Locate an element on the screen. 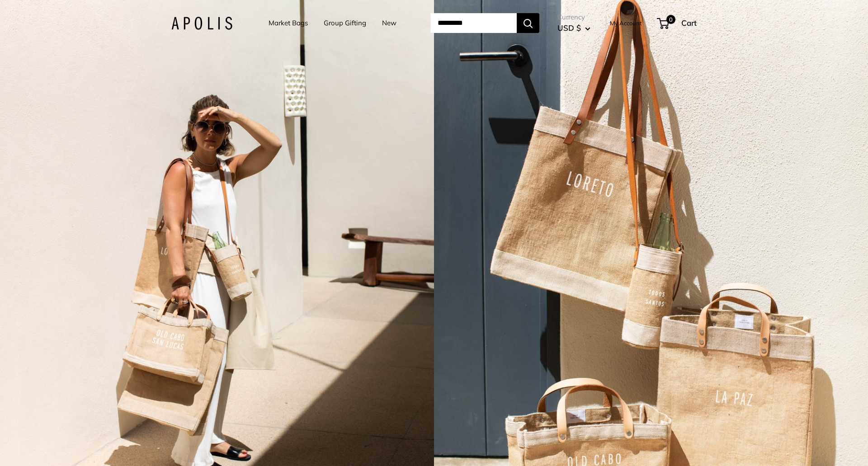 The image size is (868, 466). span: Cart is located at coordinates (689, 23).